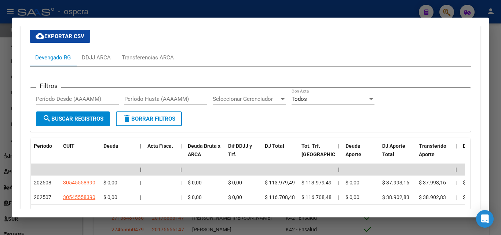 This screenshot has width=501, height=235. I want to click on div: Transferencias ARCA, so click(148, 58).